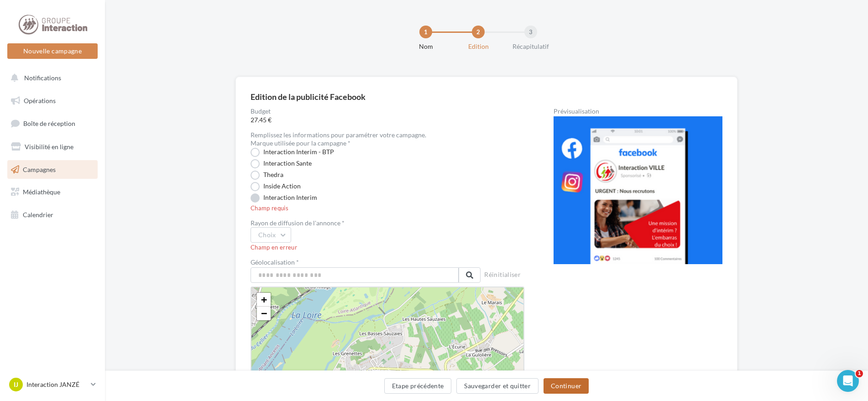 The width and height of the screenshot is (868, 401). Describe the element at coordinates (502, 275) in the screenshot. I see `button: Réinitialiser` at that location.